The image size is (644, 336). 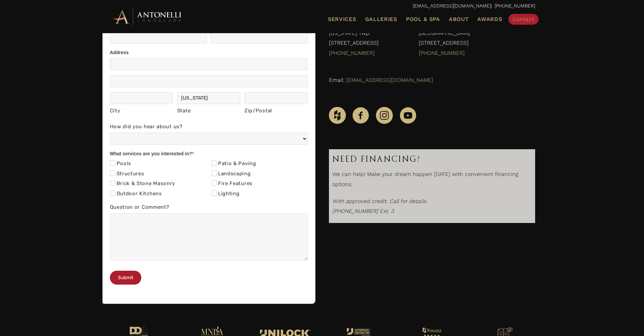 What do you see at coordinates (209, 154) in the screenshot?
I see `div: What services are you interested in?` at bounding box center [209, 154].